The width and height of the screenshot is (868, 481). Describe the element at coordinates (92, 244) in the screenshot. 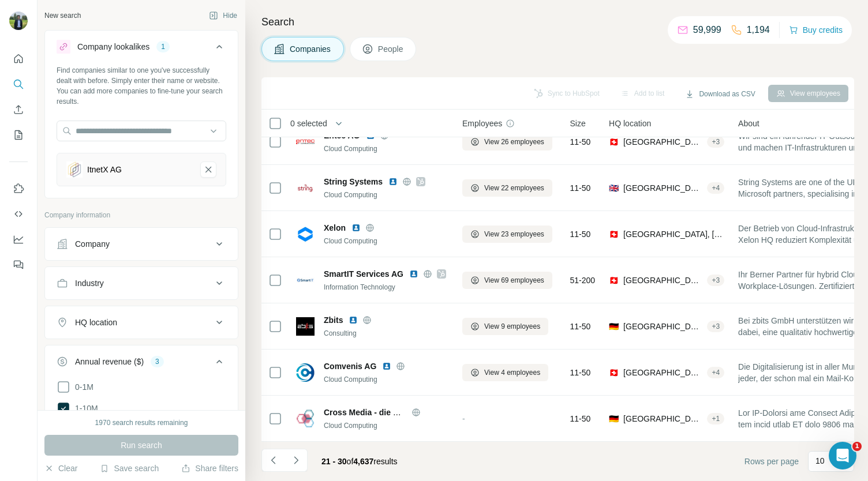

I see `div: Company` at that location.